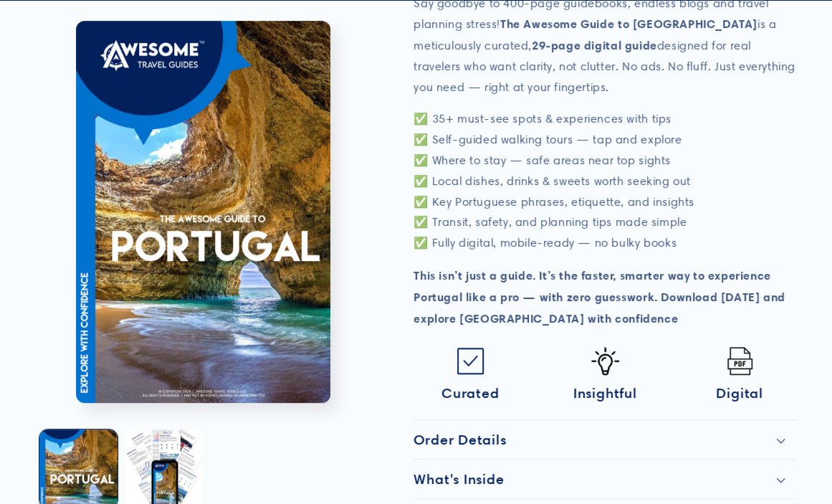 This screenshot has height=504, width=832. Describe the element at coordinates (459, 439) in the screenshot. I see `h2: Order Details` at that location.